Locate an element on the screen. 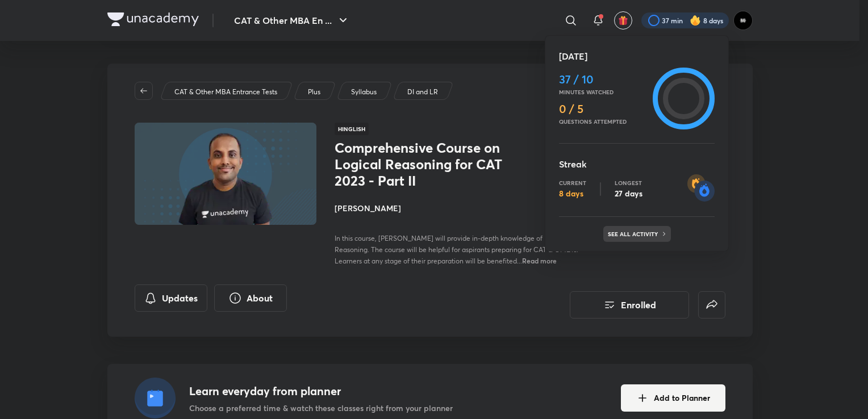  p: 8 days is located at coordinates (572, 193).